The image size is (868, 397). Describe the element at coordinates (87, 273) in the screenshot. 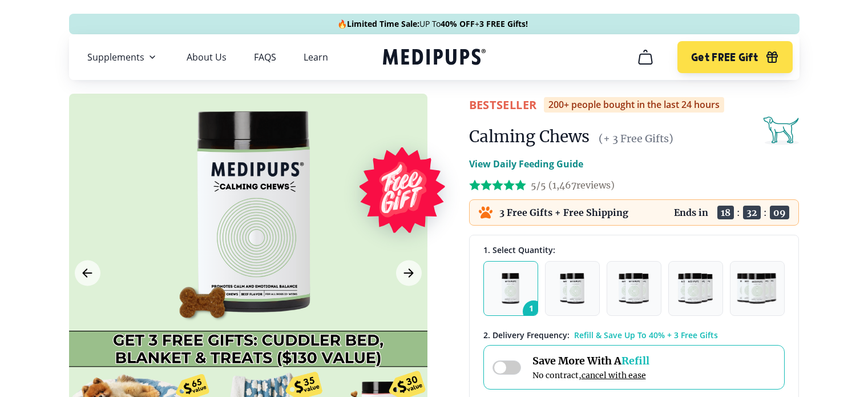

I see `button: Previous Image` at that location.